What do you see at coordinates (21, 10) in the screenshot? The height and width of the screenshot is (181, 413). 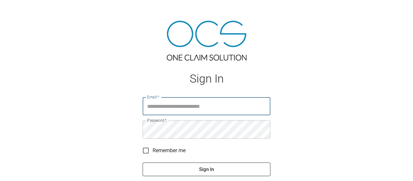 I see `img: ocs-logo-white-transparent.png` at bounding box center [21, 10].